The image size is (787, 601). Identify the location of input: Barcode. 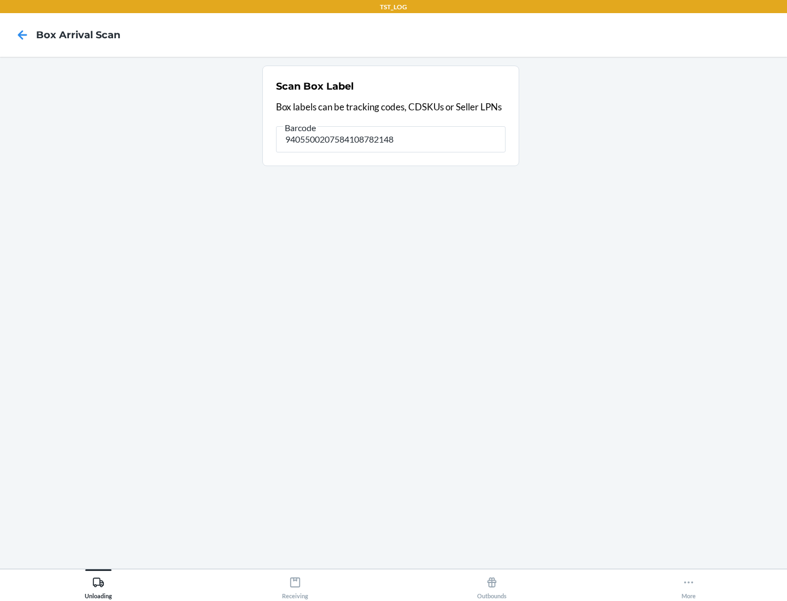
(391, 139).